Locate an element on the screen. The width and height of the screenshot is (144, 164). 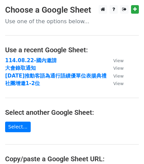
strong: 社團增邀1-2位 is located at coordinates (23, 83).